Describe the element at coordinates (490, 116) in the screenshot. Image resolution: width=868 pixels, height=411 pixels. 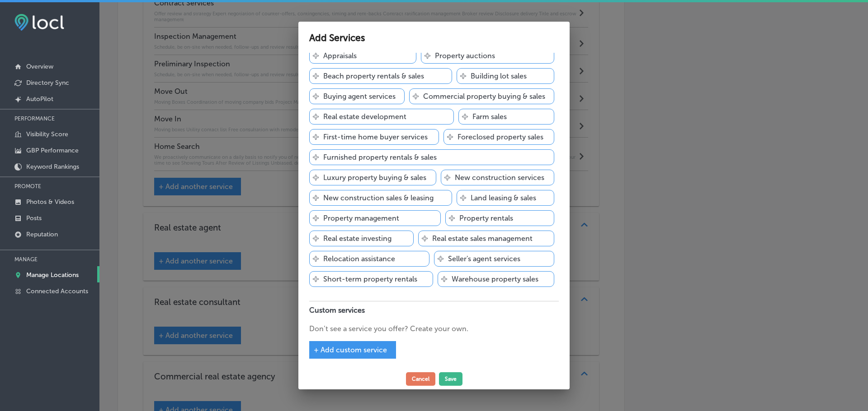
I see `p: Farm sales` at that location.